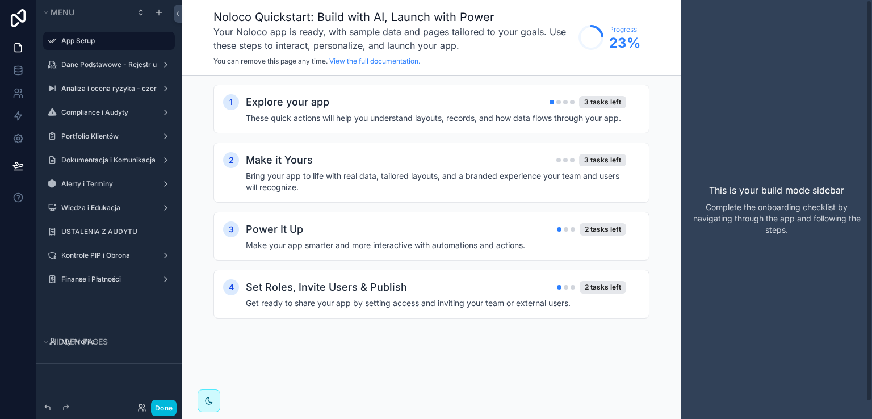 The image size is (872, 419). I want to click on button: Menu, so click(85, 12).